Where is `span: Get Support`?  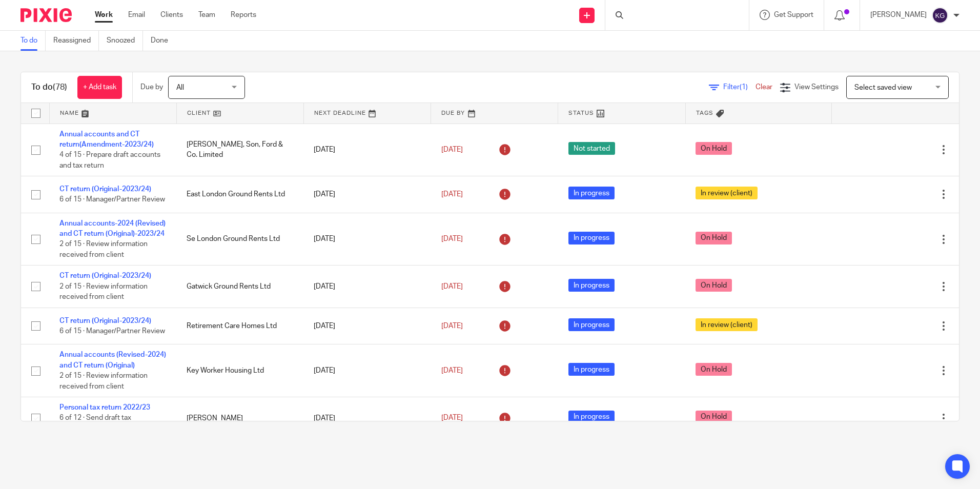
span: Get Support is located at coordinates (793, 15).